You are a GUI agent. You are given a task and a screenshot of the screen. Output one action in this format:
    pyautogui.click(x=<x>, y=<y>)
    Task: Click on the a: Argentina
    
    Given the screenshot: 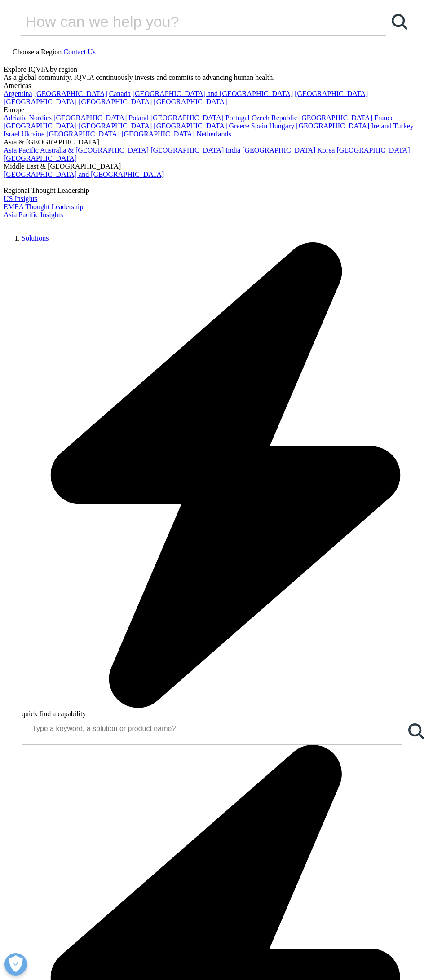 What is the action you would take?
    pyautogui.click(x=18, y=94)
    